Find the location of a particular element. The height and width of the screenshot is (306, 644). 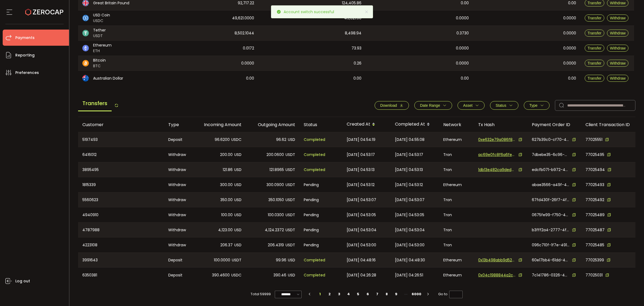

span: 8,498.94 is located at coordinates (353, 33).